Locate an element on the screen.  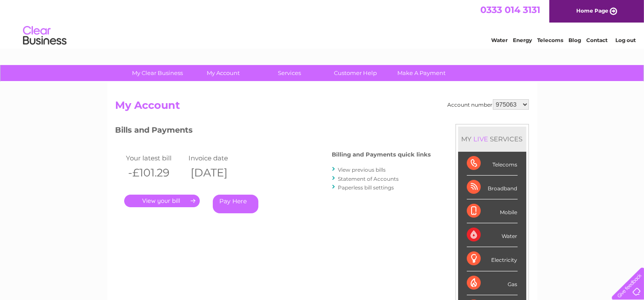
div: Account number is located at coordinates (488, 104).